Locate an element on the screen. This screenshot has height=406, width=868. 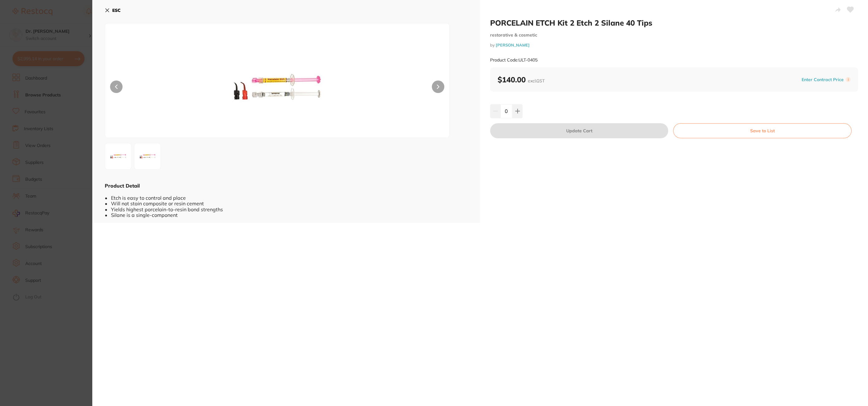
b: $140.00 is located at coordinates (521, 79).